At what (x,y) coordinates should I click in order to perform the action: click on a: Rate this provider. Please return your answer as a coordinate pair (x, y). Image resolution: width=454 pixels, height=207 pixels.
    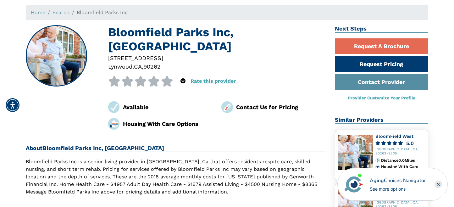
    Looking at the image, I should click on (213, 81).